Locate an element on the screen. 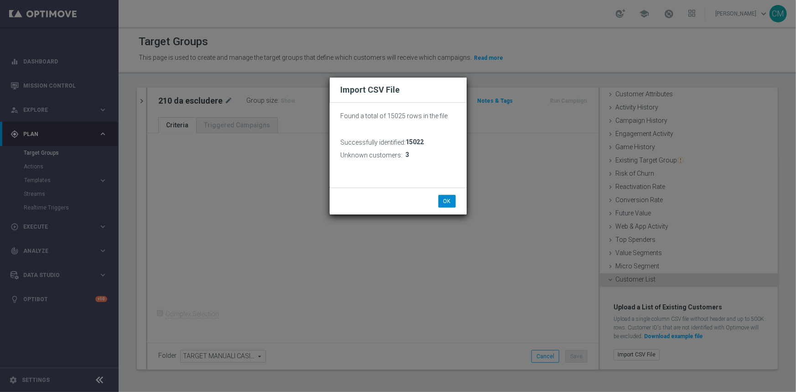 Image resolution: width=796 pixels, height=392 pixels. span: 3 is located at coordinates (408, 155).